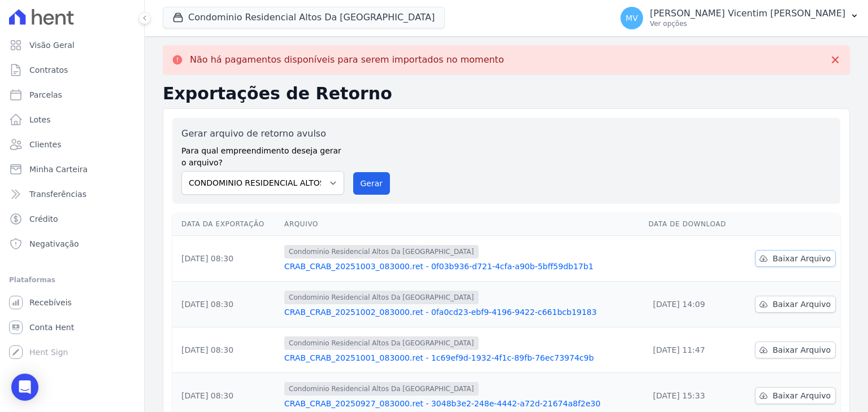 The height and width of the screenshot is (412, 868). I want to click on p: Ver opções, so click(747, 23).